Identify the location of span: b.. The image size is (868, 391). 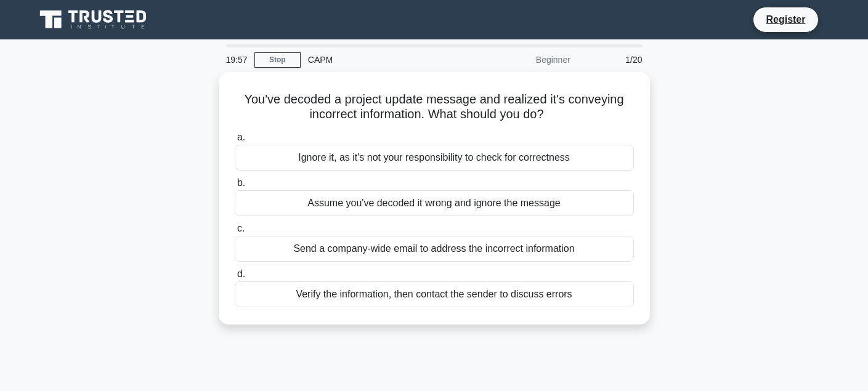
(241, 182).